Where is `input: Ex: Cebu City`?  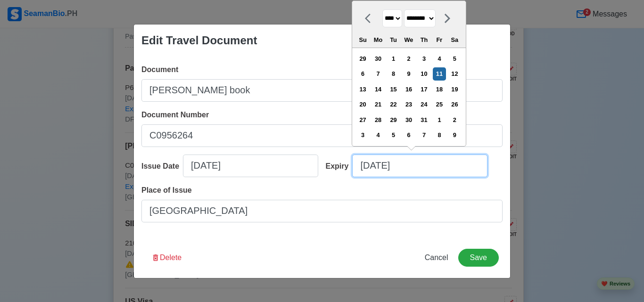 input: Ex: Cebu City is located at coordinates (322, 211).